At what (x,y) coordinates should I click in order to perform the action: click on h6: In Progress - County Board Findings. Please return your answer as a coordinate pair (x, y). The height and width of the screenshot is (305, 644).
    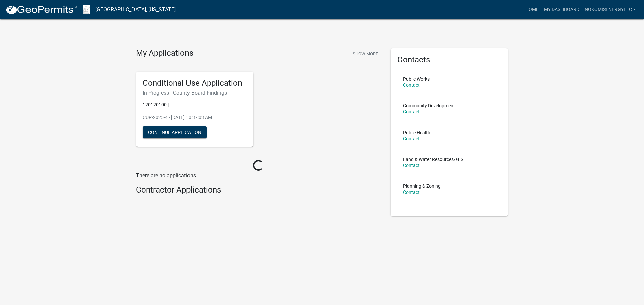
    Looking at the image, I should click on (195, 93).